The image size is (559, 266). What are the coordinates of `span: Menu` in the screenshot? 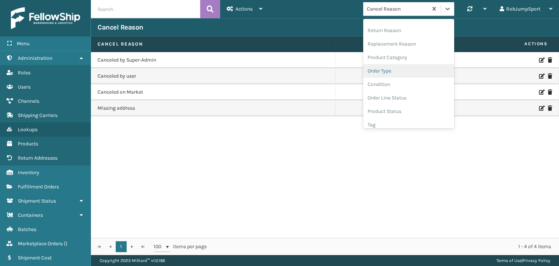 It's located at (23, 43).